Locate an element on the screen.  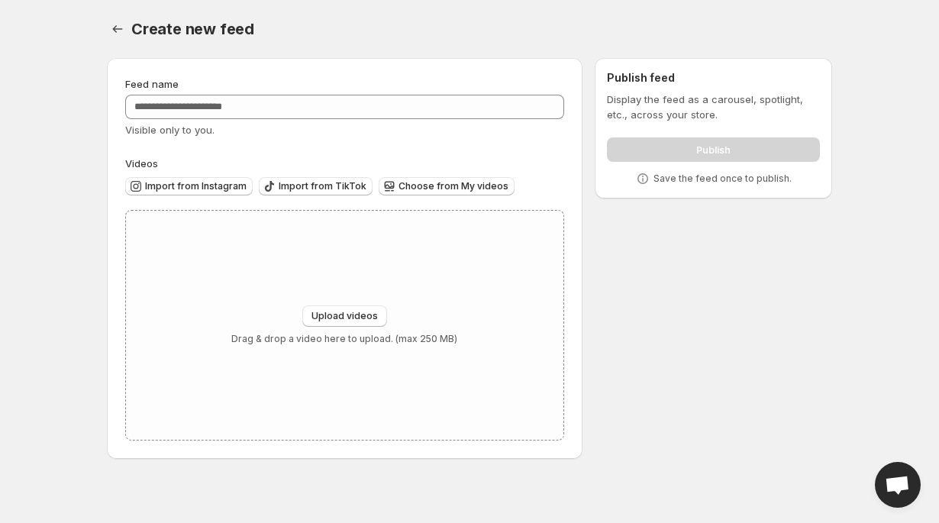
button: Upload videos is located at coordinates (344, 316).